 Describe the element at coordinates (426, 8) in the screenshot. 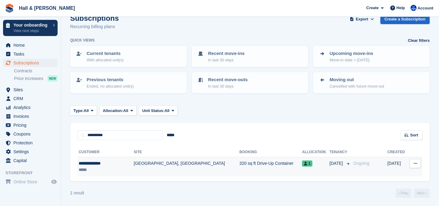

I see `span: Account` at that location.